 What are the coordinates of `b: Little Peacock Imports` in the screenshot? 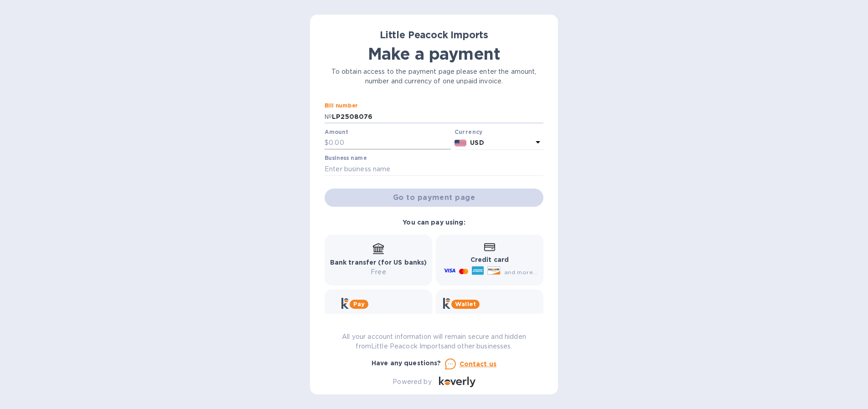 It's located at (434, 34).